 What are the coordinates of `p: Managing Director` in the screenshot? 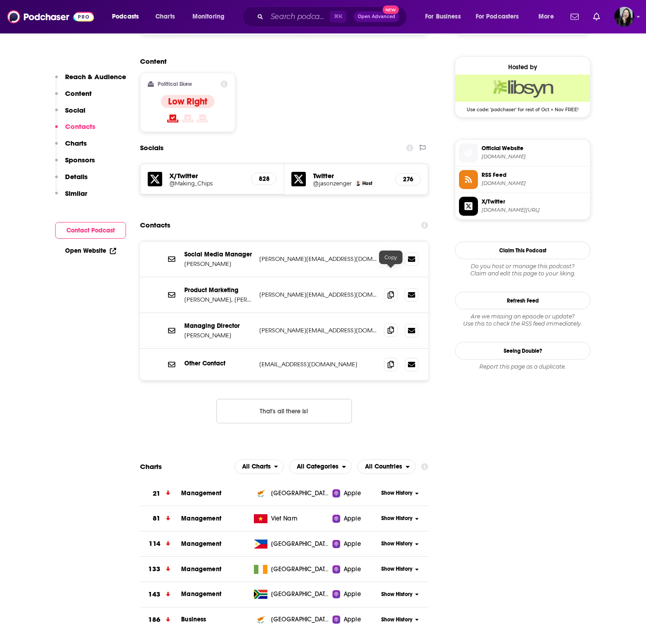 It's located at (219, 326).